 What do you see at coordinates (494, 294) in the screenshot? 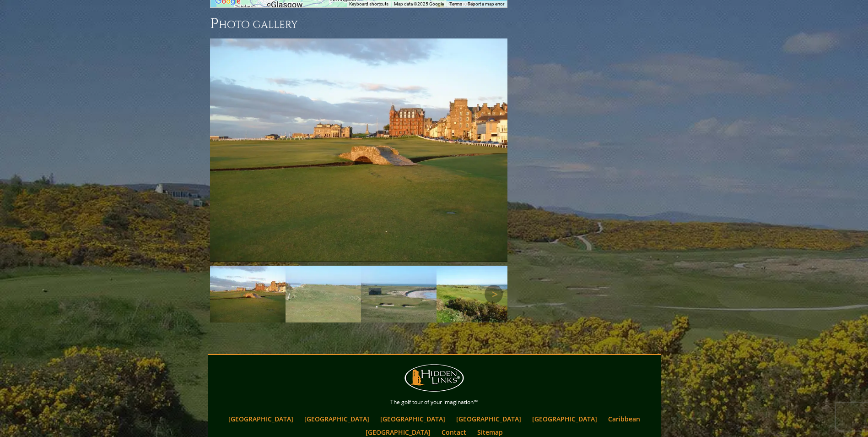
I see `a: Next` at bounding box center [494, 294].